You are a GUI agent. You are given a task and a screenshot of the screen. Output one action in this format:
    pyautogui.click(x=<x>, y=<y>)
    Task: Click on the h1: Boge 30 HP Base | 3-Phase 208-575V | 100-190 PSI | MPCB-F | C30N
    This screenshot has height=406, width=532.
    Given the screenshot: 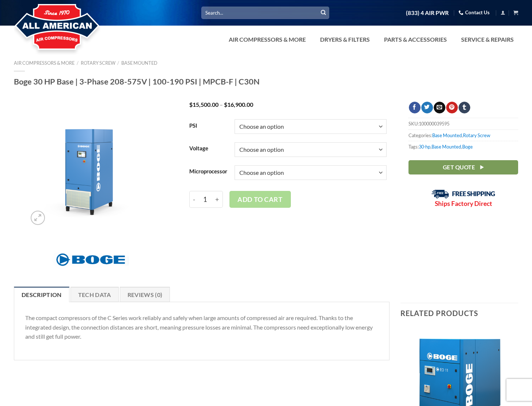 What is the action you would take?
    pyautogui.click(x=266, y=82)
    